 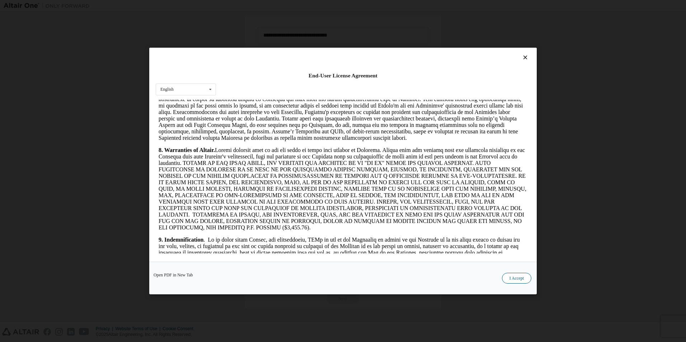 What do you see at coordinates (173, 275) in the screenshot?
I see `a: Open PDF in New Tab` at bounding box center [173, 275].